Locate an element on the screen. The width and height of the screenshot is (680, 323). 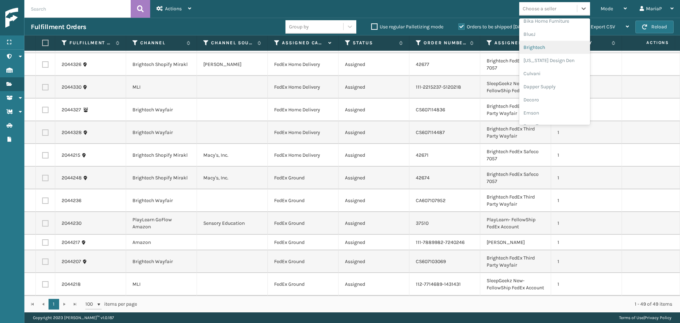
a: 2044327 is located at coordinates (71, 110).